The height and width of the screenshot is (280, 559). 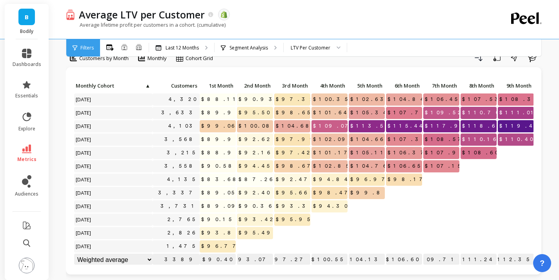 What do you see at coordinates (142, 15) in the screenshot?
I see `p: Average LTV per Customer` at bounding box center [142, 15].